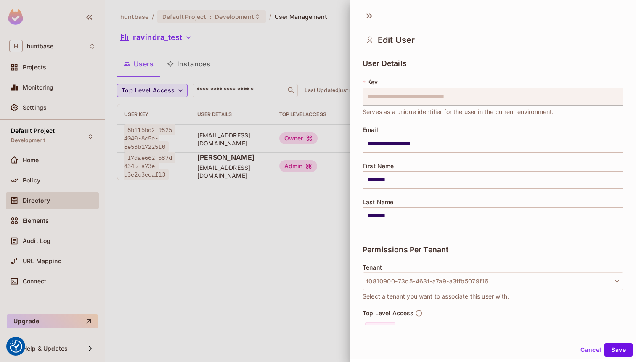 The width and height of the screenshot is (636, 362). Describe the element at coordinates (405, 250) in the screenshot. I see `span: Permissions Per Tenant` at that location.